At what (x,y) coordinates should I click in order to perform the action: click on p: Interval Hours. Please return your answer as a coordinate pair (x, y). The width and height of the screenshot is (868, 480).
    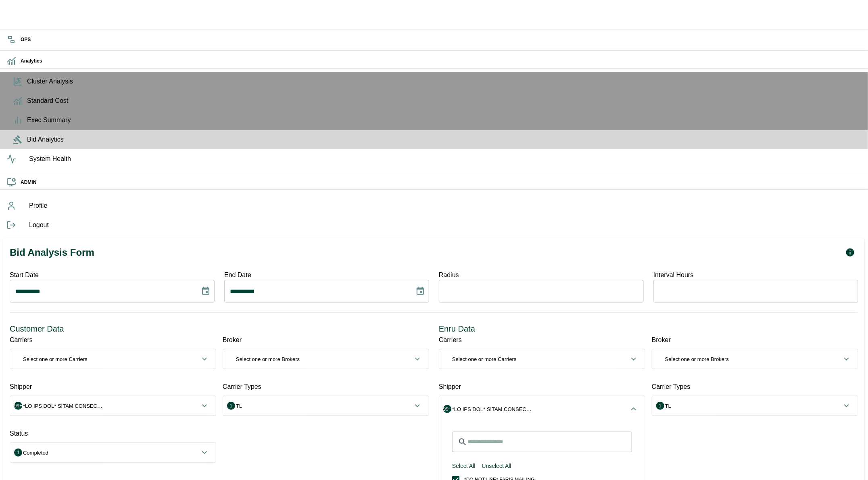
    Looking at the image, I should click on (756, 275).